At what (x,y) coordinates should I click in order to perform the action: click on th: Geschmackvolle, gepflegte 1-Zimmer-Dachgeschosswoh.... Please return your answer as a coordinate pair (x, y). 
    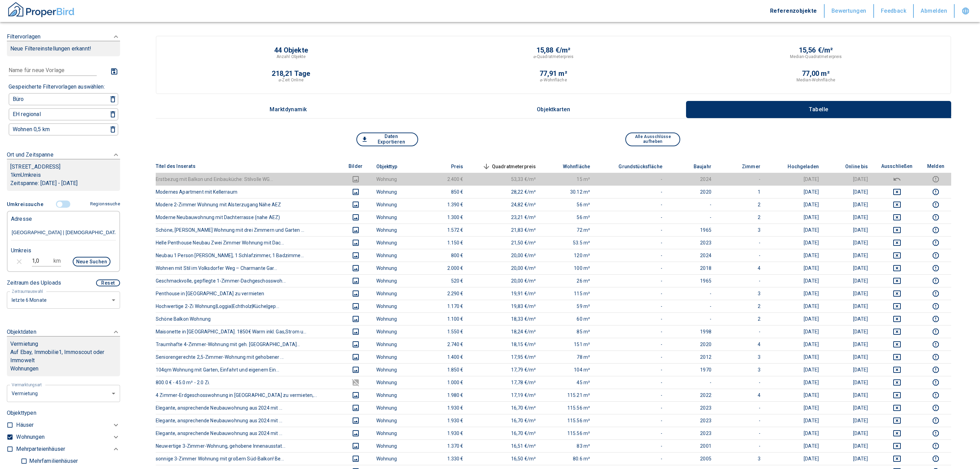
    Looking at the image, I should click on (248, 281).